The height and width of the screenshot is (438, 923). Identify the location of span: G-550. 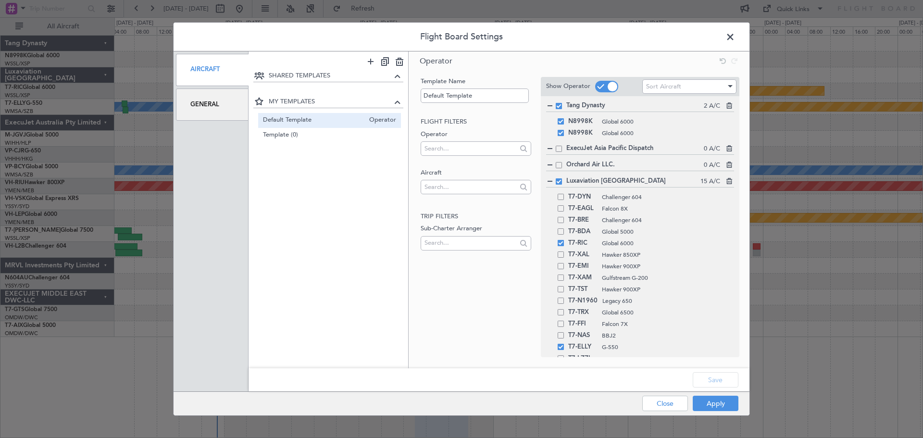
(668, 347).